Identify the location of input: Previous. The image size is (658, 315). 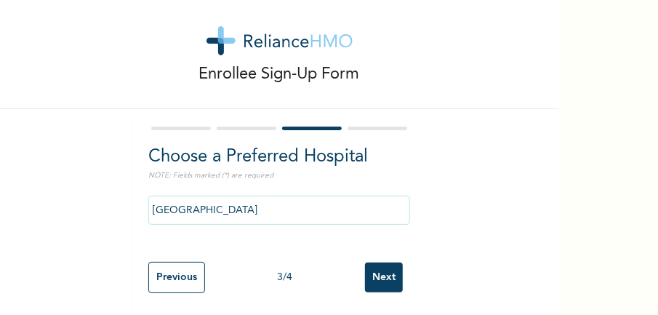
(177, 277).